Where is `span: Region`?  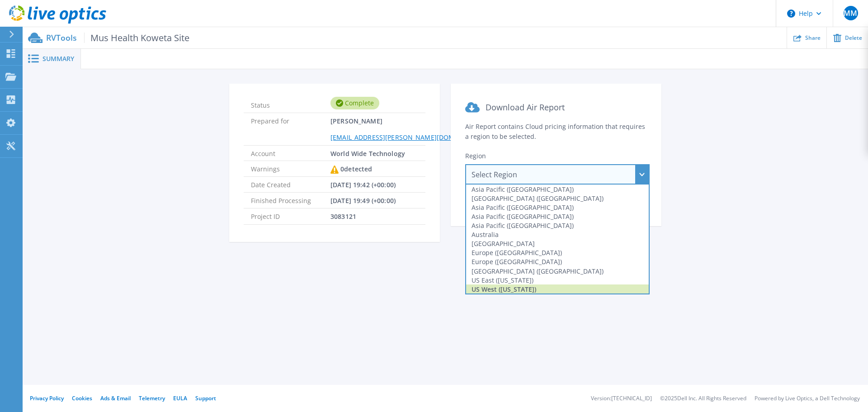
span: Region is located at coordinates (475, 156).